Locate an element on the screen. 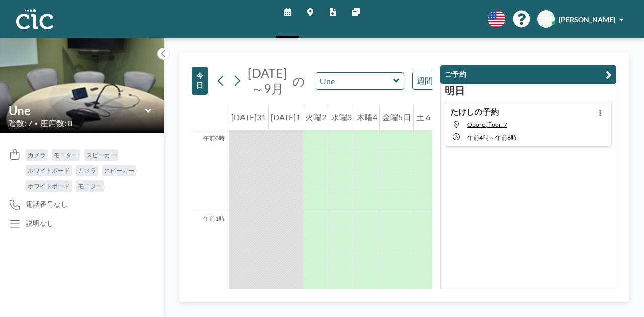 The width and height of the screenshot is (644, 317). div: オプションを検索 is located at coordinates (456, 81).